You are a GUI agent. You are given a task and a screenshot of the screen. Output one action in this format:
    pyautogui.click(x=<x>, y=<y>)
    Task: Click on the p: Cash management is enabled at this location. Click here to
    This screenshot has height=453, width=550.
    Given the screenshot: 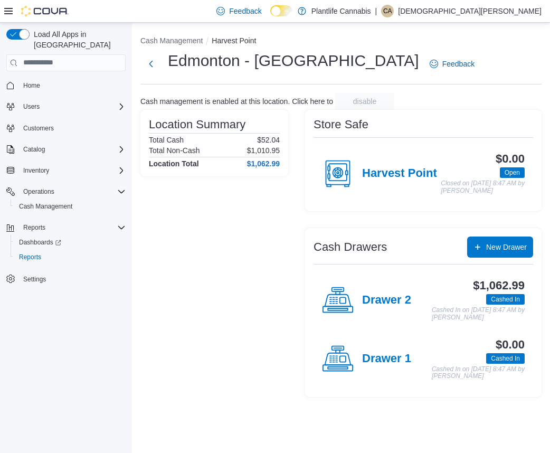 What is the action you would take?
    pyautogui.click(x=236, y=101)
    